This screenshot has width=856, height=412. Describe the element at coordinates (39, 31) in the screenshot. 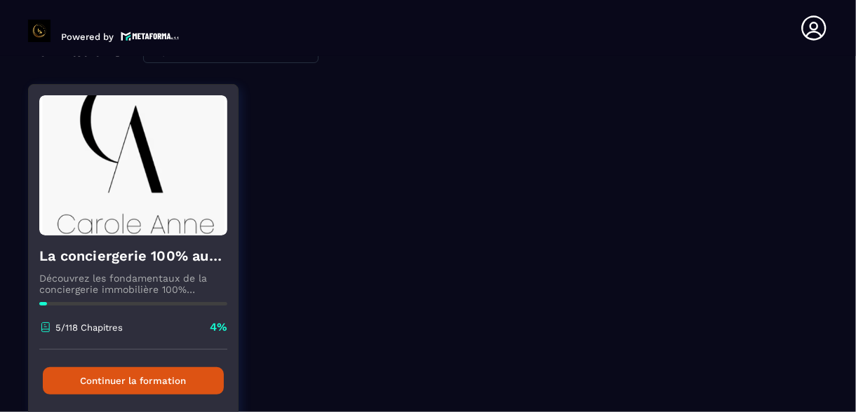

I see `img: logo-branding` at that location.